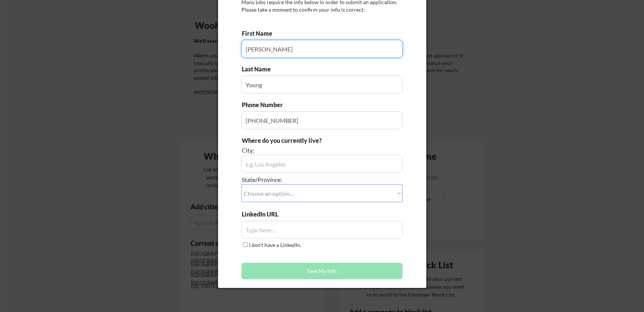 Image resolution: width=644 pixels, height=312 pixels. Describe the element at coordinates (301, 180) in the screenshot. I see `div: State/Province:` at that location.